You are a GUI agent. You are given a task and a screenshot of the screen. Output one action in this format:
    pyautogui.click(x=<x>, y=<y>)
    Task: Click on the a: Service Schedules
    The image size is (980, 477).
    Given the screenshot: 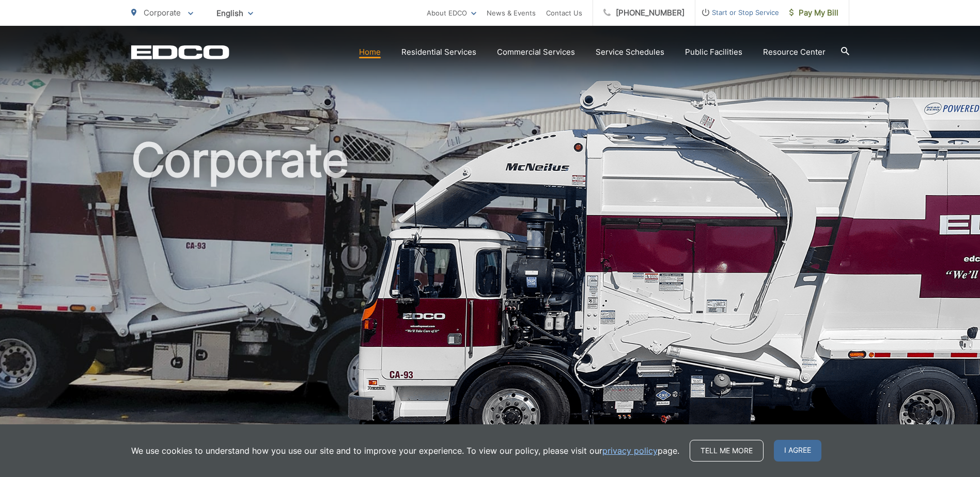 What is the action you would take?
    pyautogui.click(x=630, y=52)
    